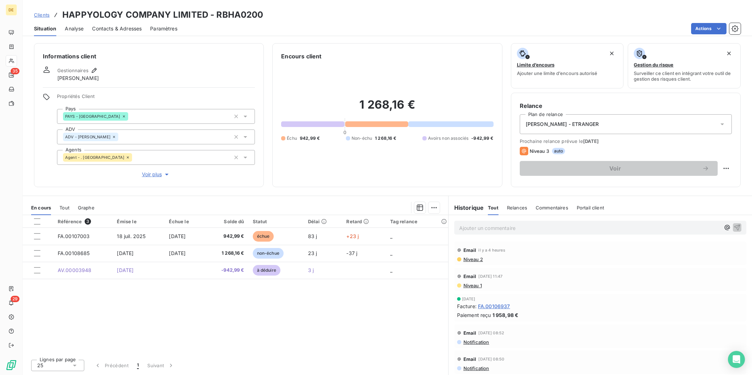  What do you see at coordinates (73, 70) in the screenshot?
I see `span: Gestionnaires` at bounding box center [73, 70].